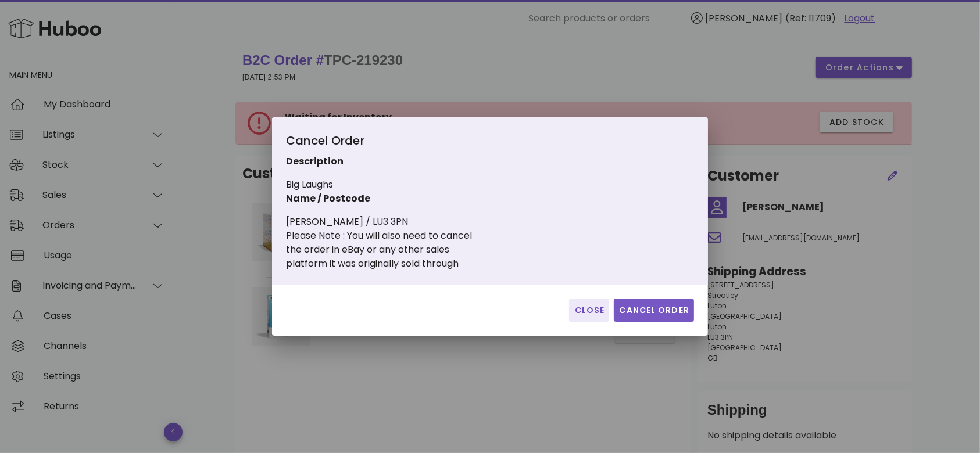 The width and height of the screenshot is (980, 453). Describe the element at coordinates (416, 162) in the screenshot. I see `p: Description` at that location.